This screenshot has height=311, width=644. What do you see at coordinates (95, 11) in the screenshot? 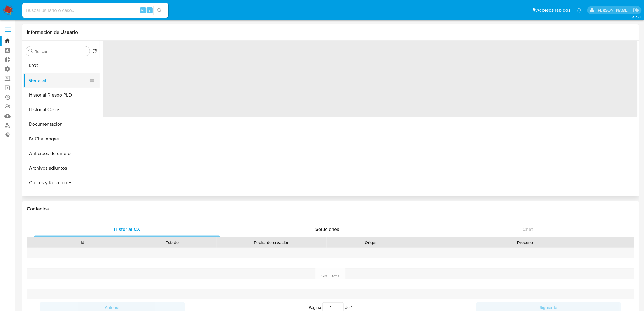
I see `input: Buscar usuario o caso...` at bounding box center [95, 11].